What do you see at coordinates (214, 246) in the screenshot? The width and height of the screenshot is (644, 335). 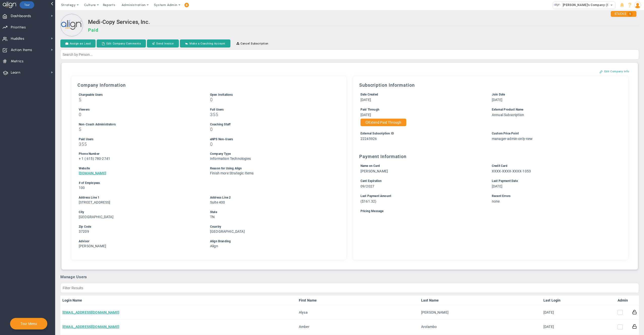 I see `span: Align` at bounding box center [214, 246].